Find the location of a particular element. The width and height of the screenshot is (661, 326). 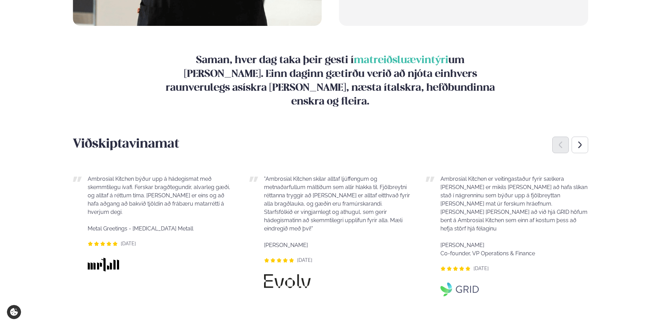

div: Previous slide is located at coordinates (561, 145).